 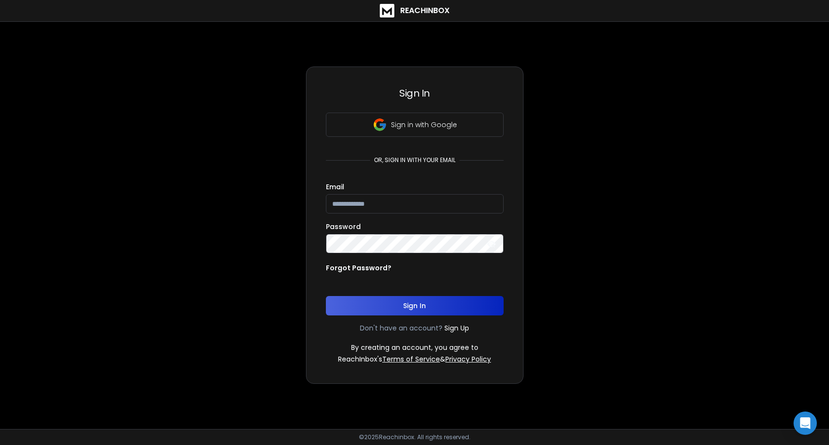 I want to click on p: By creating an account, you agree to, so click(x=415, y=348).